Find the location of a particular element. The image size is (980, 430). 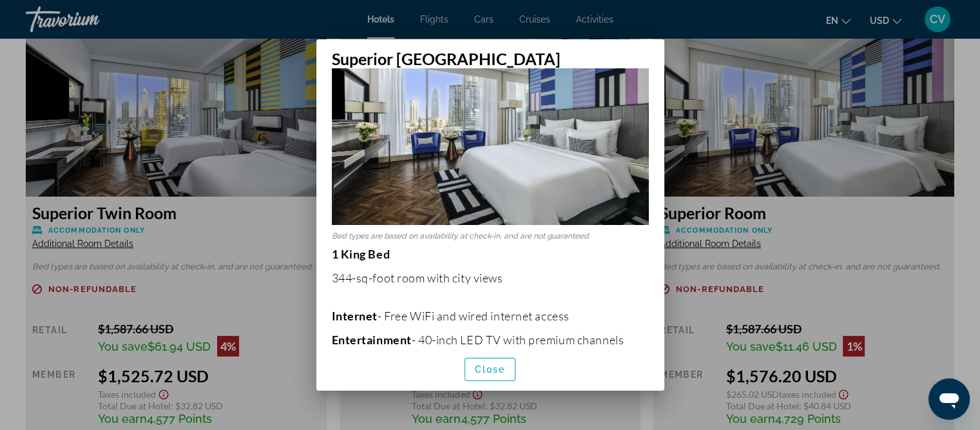

p: - 40-inch LED TV with premium channels is located at coordinates (491, 340).